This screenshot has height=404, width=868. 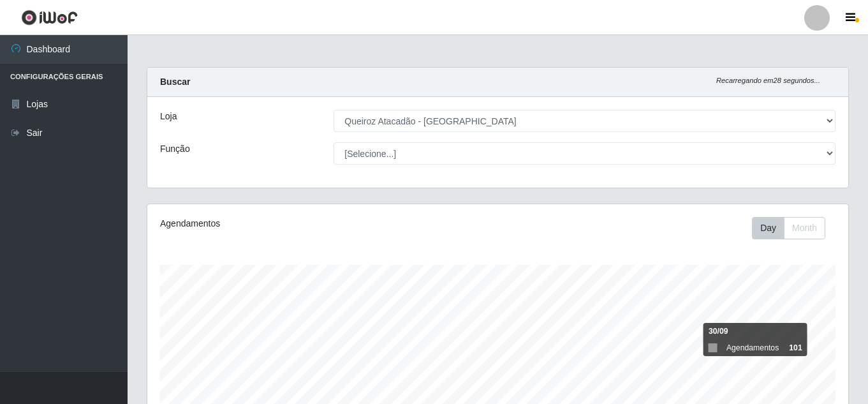 I want to click on div: Agendamentos, so click(x=295, y=224).